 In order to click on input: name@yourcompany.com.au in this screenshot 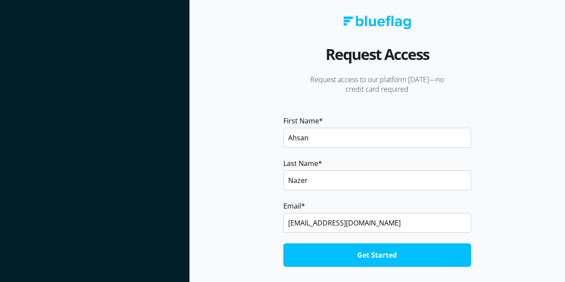, I will do `click(377, 223)`.